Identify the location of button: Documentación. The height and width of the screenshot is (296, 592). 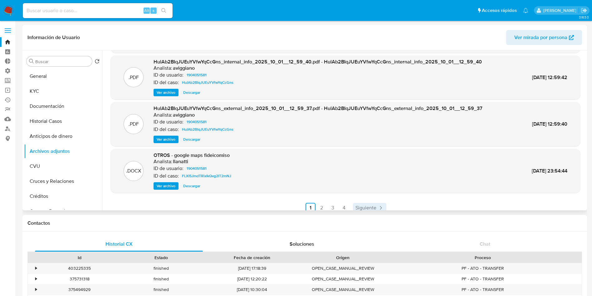
(63, 106).